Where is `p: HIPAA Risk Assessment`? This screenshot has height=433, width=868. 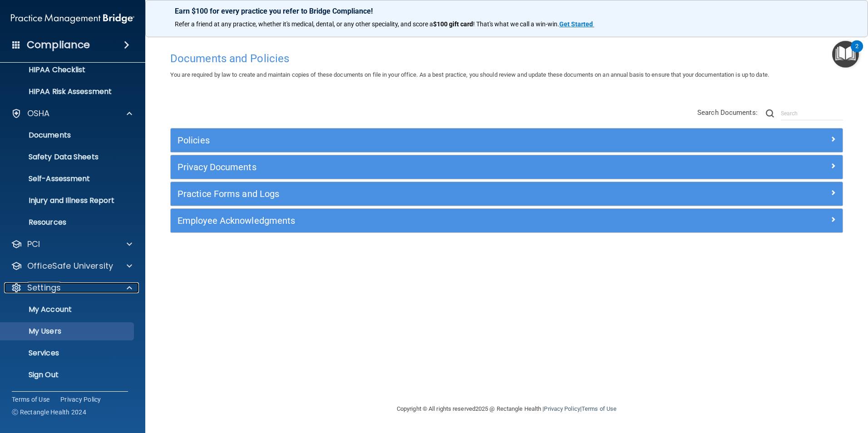 p: HIPAA Risk Assessment is located at coordinates (68, 92).